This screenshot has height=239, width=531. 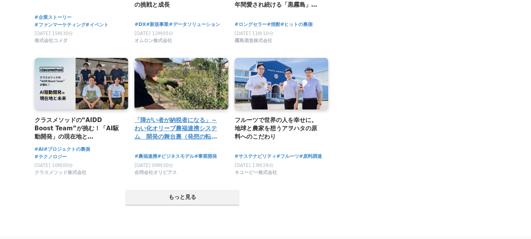 What do you see at coordinates (274, 24) in the screenshot?
I see `a: #焼酎` at bounding box center [274, 24].